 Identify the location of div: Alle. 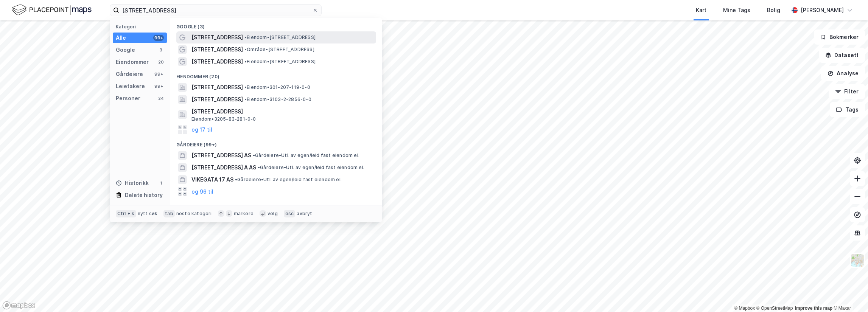
(121, 38).